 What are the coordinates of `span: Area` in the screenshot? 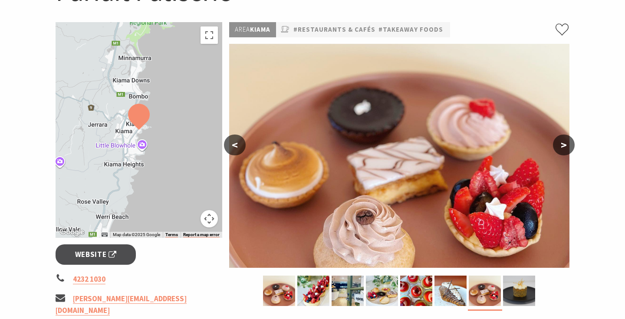 It's located at (242, 29).